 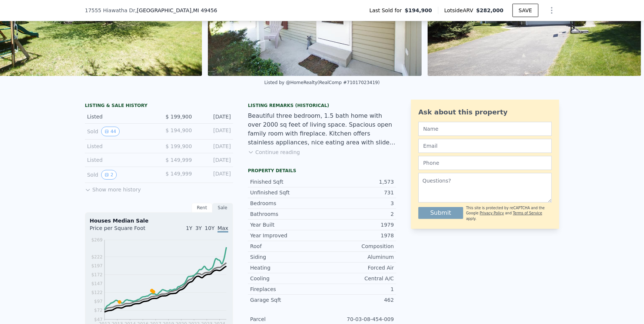 I want to click on div: 70-03-08-454-009, so click(x=358, y=319).